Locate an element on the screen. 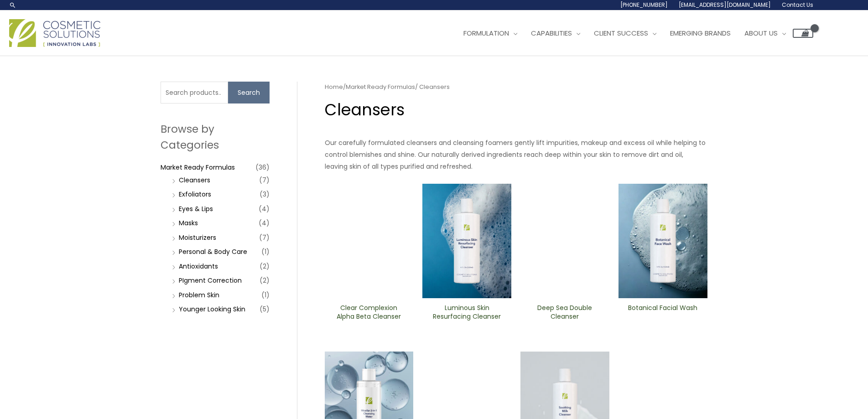  span: Capabilities is located at coordinates (552, 33).